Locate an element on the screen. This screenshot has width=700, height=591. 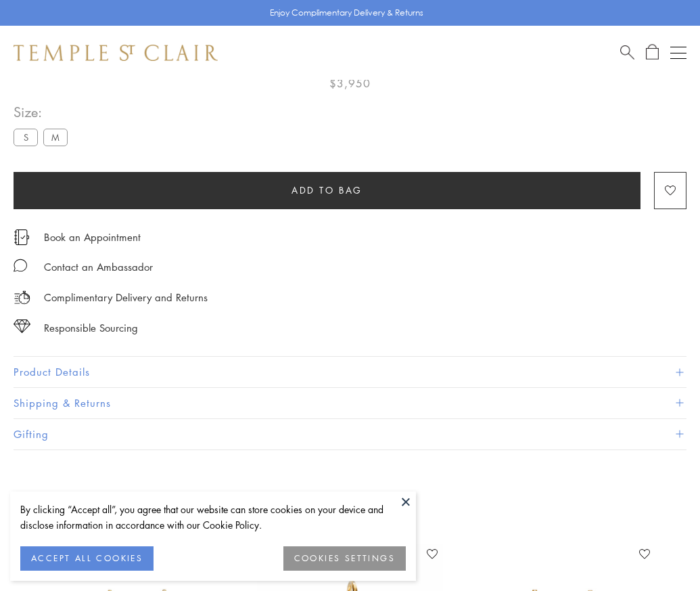
p: Complimentary Delivery and Returns is located at coordinates (126, 297).